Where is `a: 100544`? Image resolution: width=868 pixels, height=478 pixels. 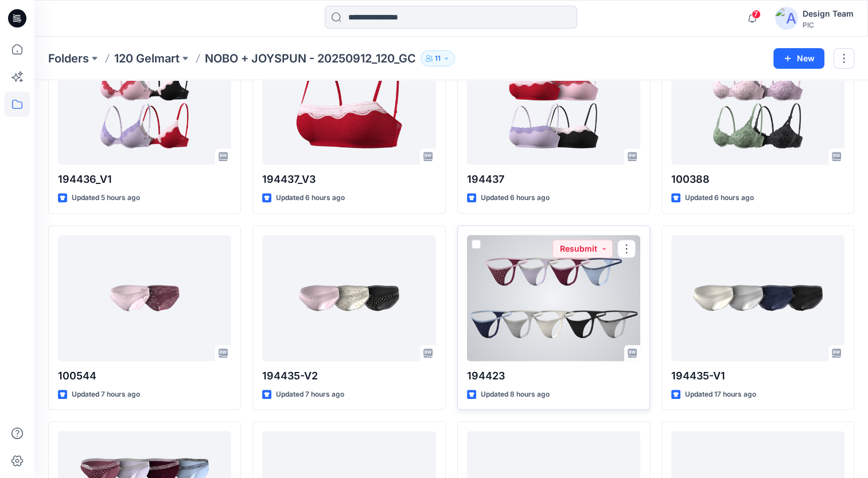 a: 100544 is located at coordinates (144, 298).